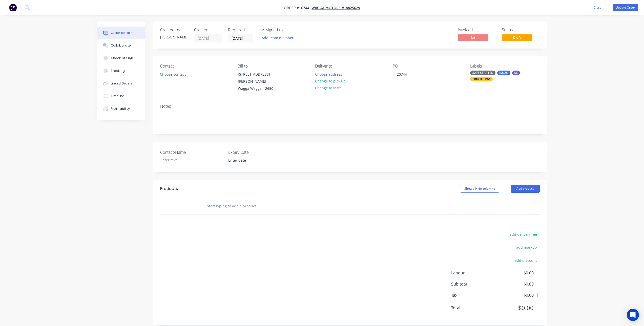 This screenshot has width=644, height=326. I want to click on span: Total, so click(474, 308).